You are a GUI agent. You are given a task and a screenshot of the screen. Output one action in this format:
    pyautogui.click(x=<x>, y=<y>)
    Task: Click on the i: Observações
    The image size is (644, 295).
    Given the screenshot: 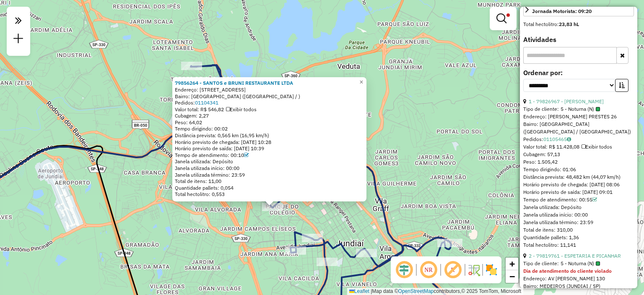 What is the action you would take?
    pyautogui.click(x=569, y=139)
    